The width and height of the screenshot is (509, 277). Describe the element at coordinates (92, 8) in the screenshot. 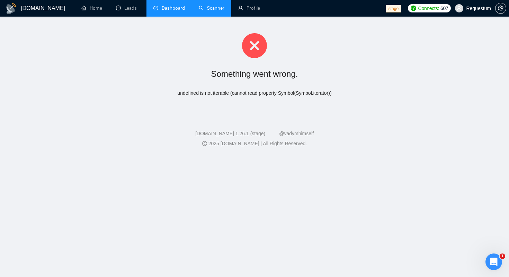

I see `a: homeHome` at that location.